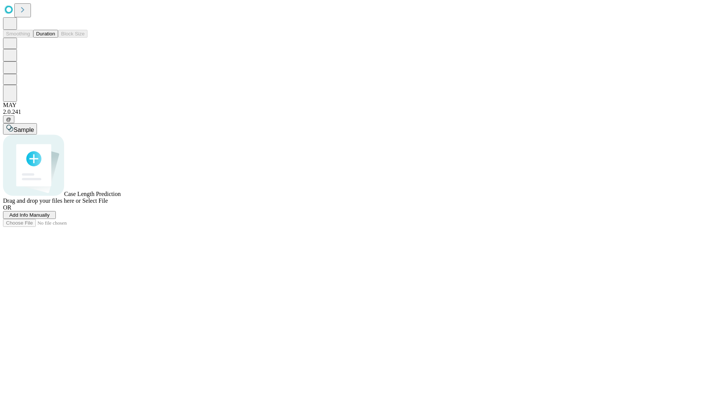  Describe the element at coordinates (95, 201) in the screenshot. I see `span: Select File` at that location.